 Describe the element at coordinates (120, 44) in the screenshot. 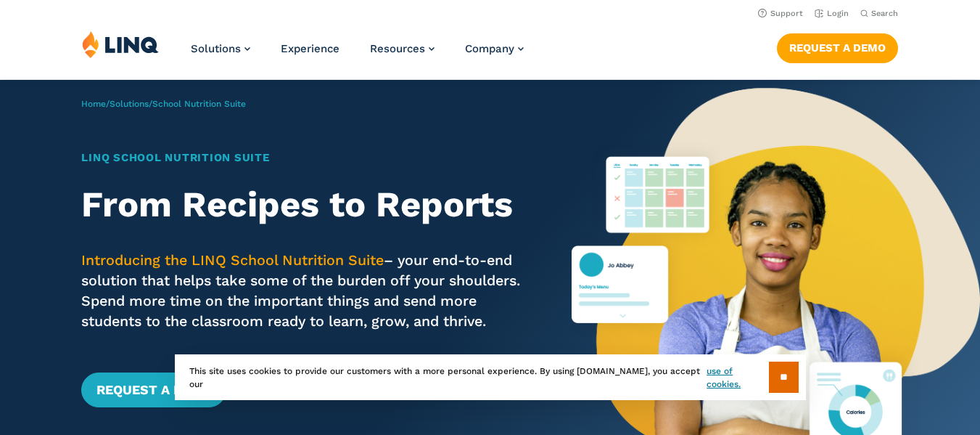

I see `img: LINQ | K‑12 Software` at that location.